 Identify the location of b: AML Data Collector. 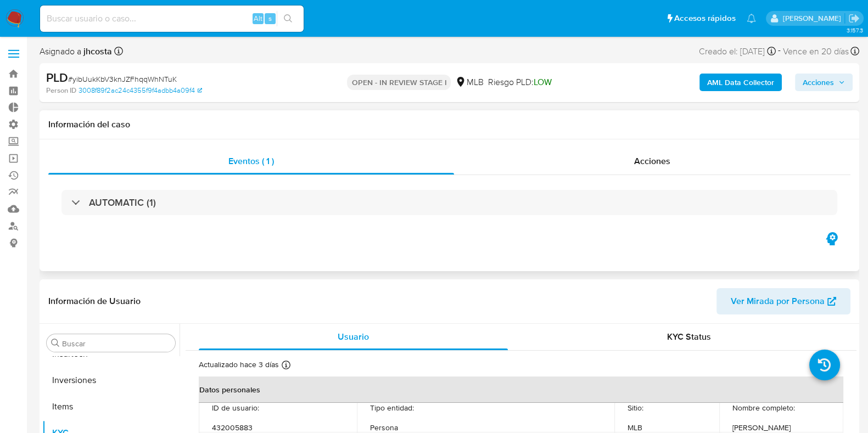
(740, 82).